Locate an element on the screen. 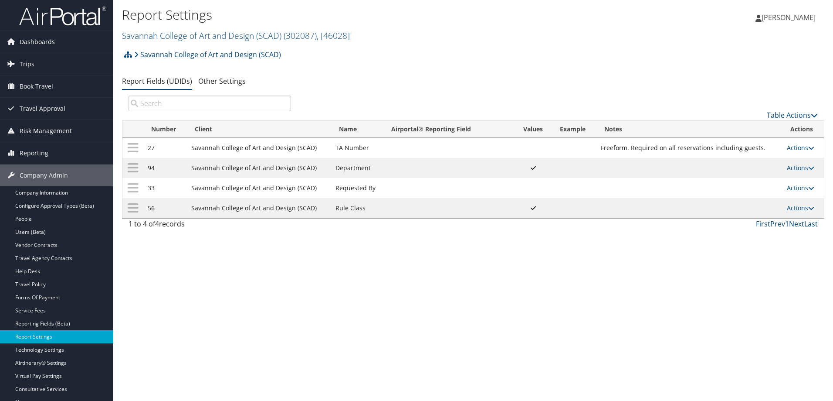  td: 33 is located at coordinates (165, 188).